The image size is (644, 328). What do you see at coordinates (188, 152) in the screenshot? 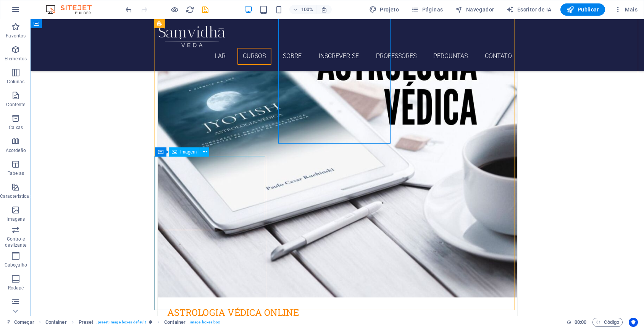
I see `font: Imagem` at bounding box center [188, 152].